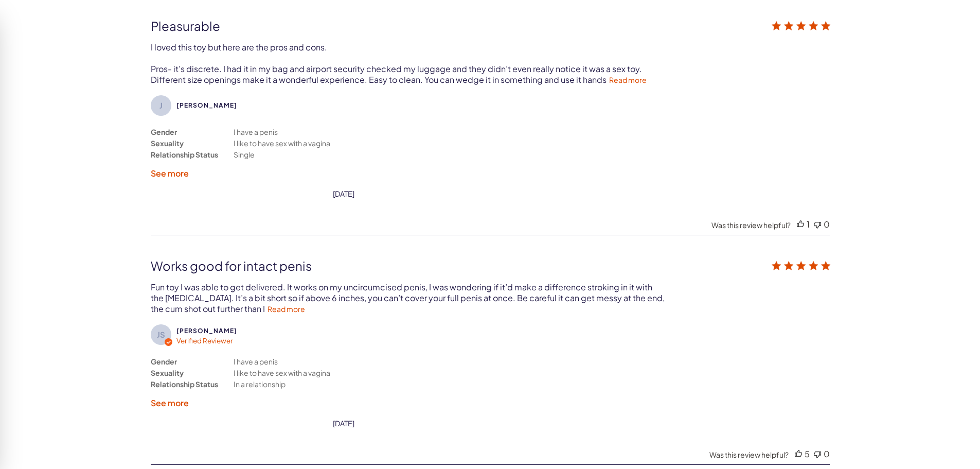 The width and height of the screenshot is (980, 469). I want to click on div: I loved this toy but here are the pros and cons. Pros- it’s discrete. I had it in my bag and airp..., so click(397, 64).